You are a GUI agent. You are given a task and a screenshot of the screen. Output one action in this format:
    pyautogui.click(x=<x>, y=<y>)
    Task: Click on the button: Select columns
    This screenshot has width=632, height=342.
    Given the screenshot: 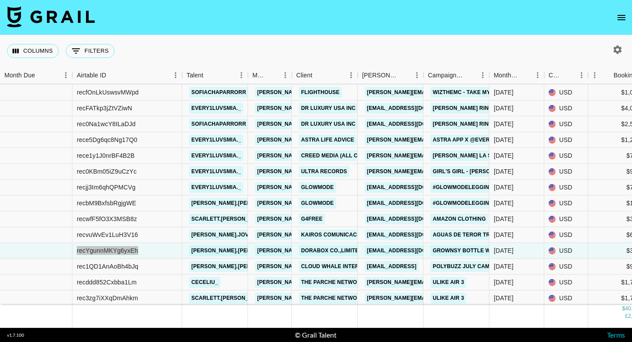 What is the action you would take?
    pyautogui.click(x=33, y=51)
    